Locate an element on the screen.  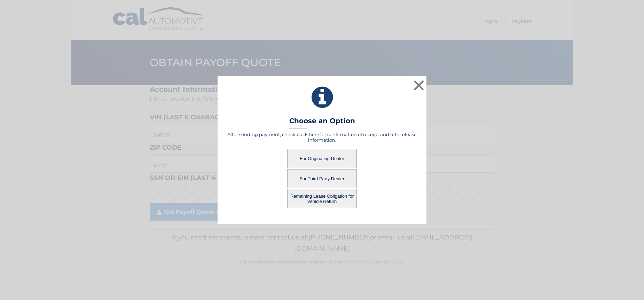
button: For Third Party Dealer is located at coordinates (322, 179).